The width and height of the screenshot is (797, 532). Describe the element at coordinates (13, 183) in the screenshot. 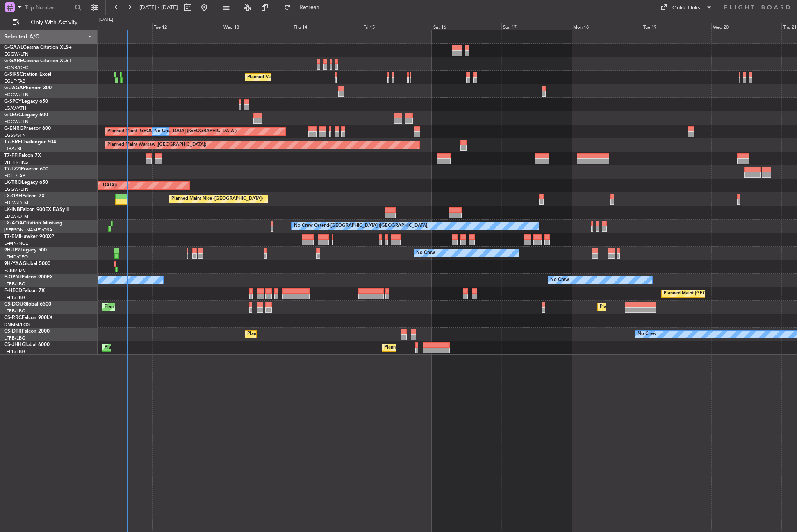

I see `span: LX-TRO` at that location.